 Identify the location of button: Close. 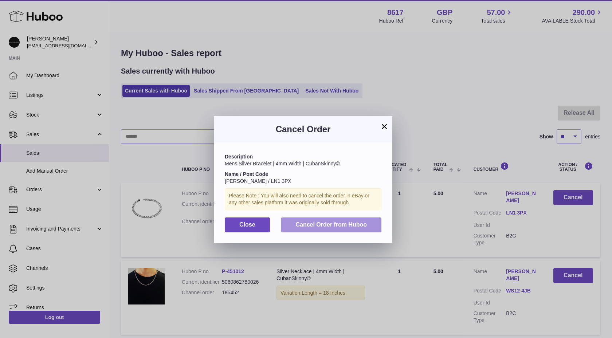
(247, 225).